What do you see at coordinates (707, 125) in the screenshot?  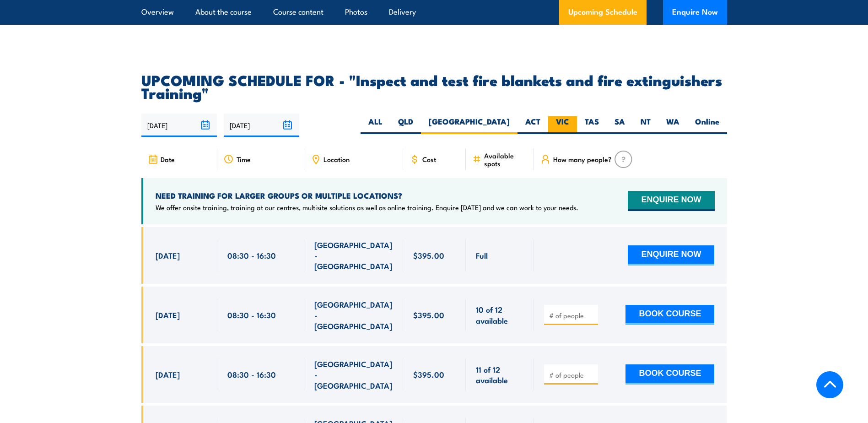 I see `label: Online` at bounding box center [707, 125].